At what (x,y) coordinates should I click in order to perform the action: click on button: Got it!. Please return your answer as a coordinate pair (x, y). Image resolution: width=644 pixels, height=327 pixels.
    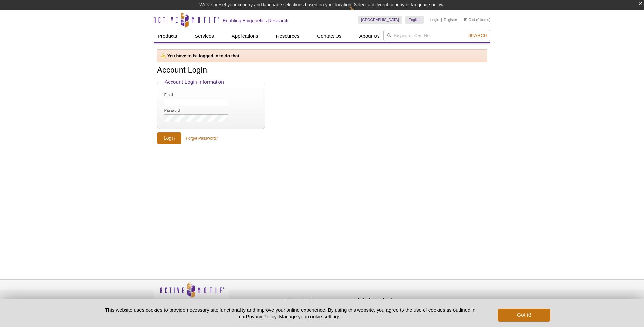
    Looking at the image, I should click on (524, 315).